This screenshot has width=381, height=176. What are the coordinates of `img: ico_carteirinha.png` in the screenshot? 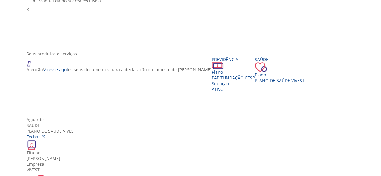 It's located at (32, 145).